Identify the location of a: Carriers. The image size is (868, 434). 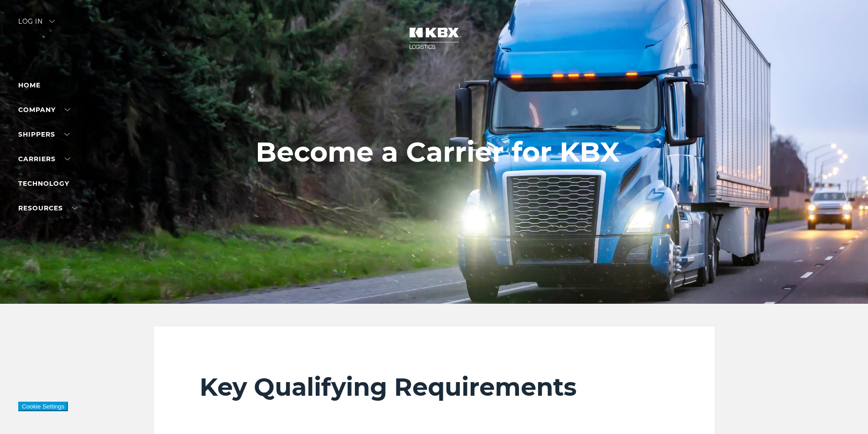
(44, 159).